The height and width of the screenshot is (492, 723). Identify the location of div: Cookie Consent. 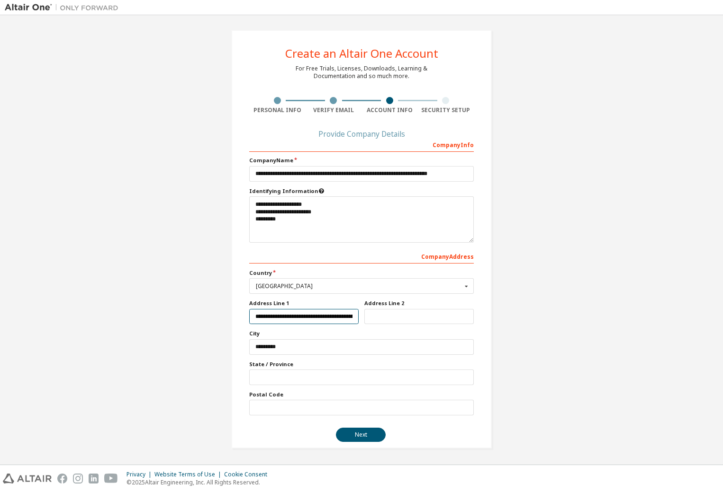
(248, 475).